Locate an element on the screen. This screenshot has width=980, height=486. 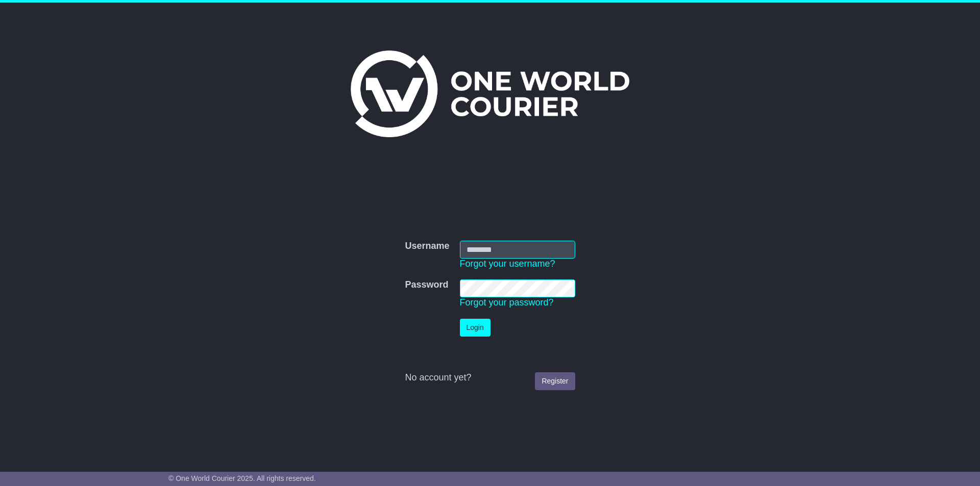
div: No account yet? is located at coordinates (490, 378).